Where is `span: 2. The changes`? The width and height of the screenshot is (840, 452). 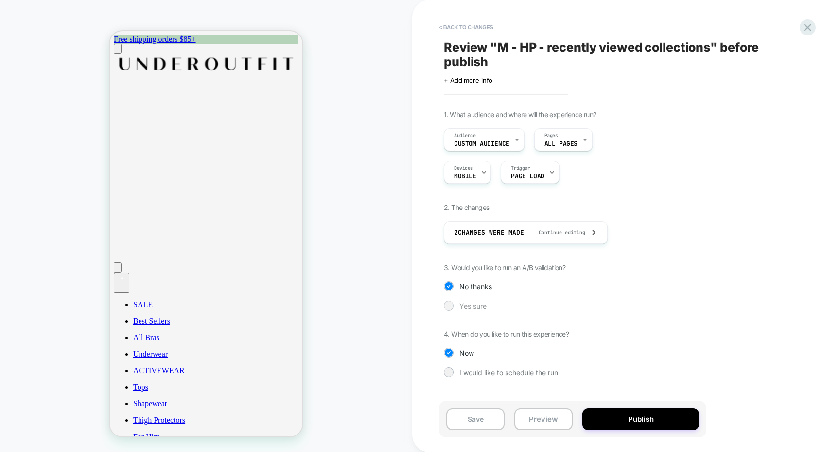
span: 2. The changes is located at coordinates (467, 207).